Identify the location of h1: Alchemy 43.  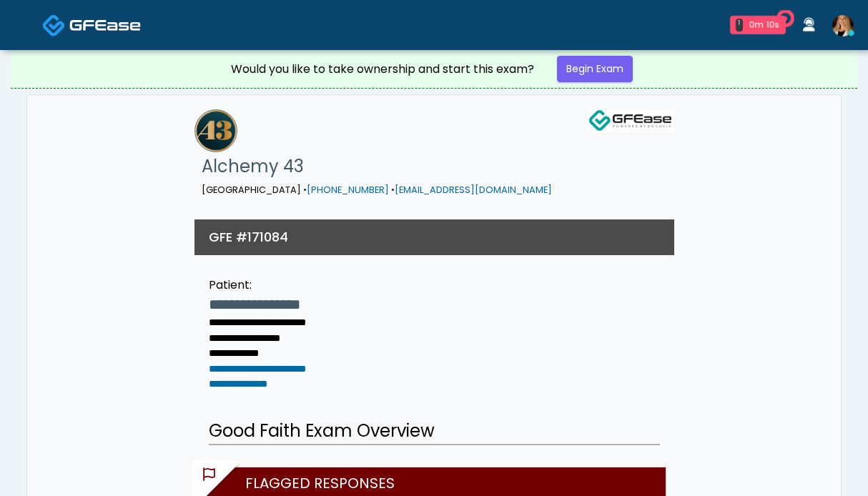
(377, 167).